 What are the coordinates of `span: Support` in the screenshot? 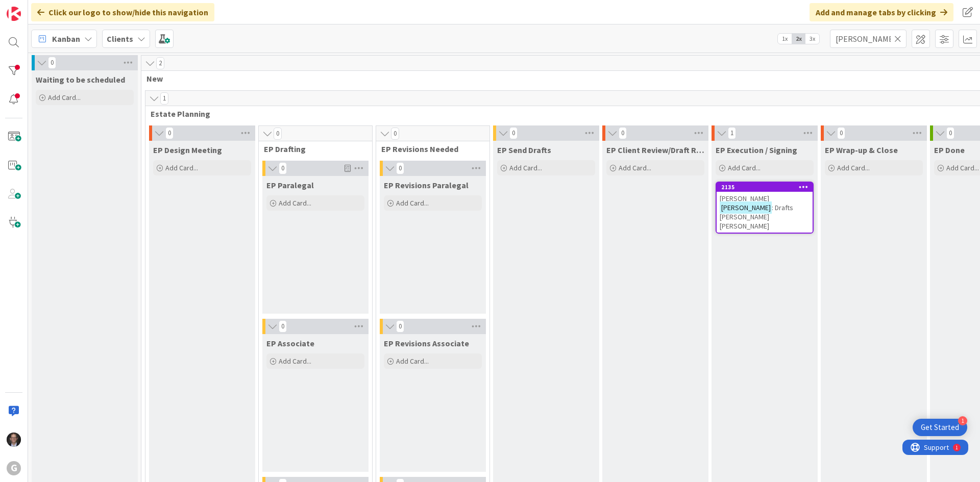 It's located at (34, 8).